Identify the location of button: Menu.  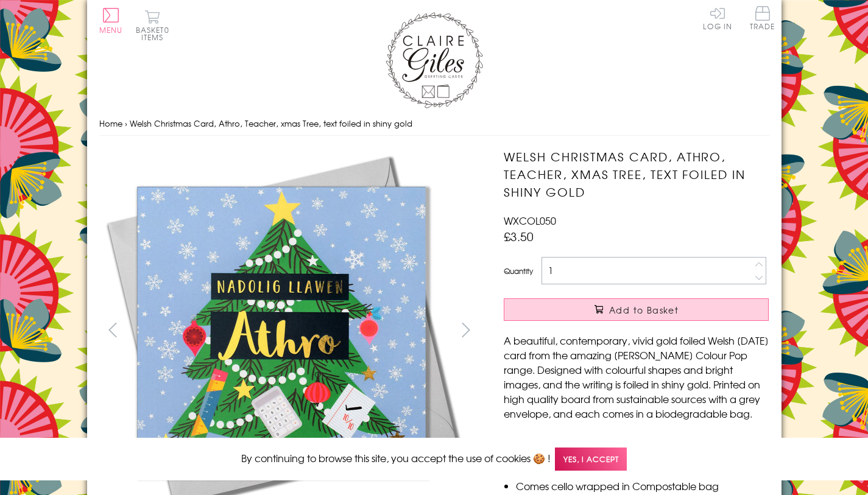
(111, 20).